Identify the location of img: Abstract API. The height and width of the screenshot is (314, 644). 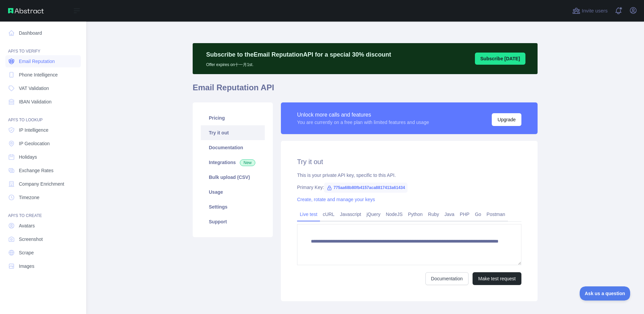
(26, 11).